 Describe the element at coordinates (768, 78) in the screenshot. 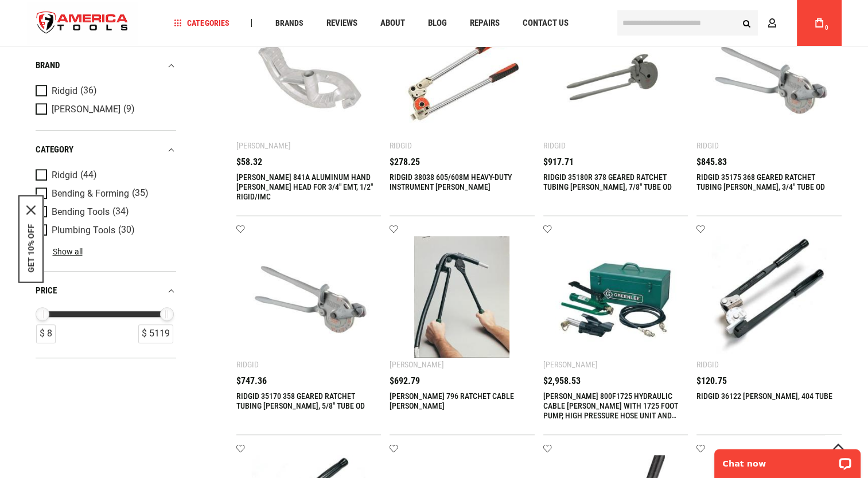

I see `img: RIDGID 35175 368 GEARED RATCHET TUBING BENDER, 3/4` at that location.